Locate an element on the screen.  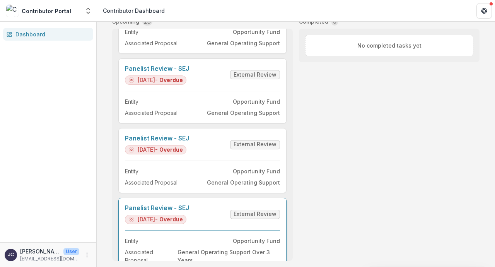
div: Contributor Portal is located at coordinates (46, 11).